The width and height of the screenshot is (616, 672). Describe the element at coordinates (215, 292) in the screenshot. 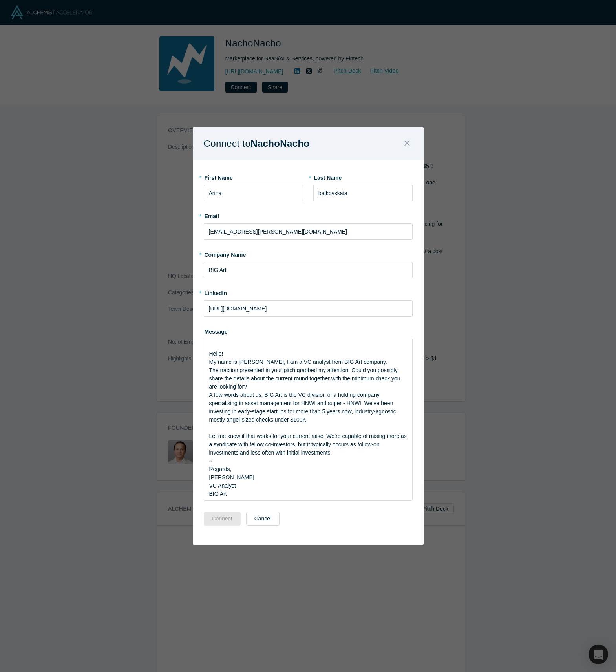

I see `label: LinkedIn` at that location.